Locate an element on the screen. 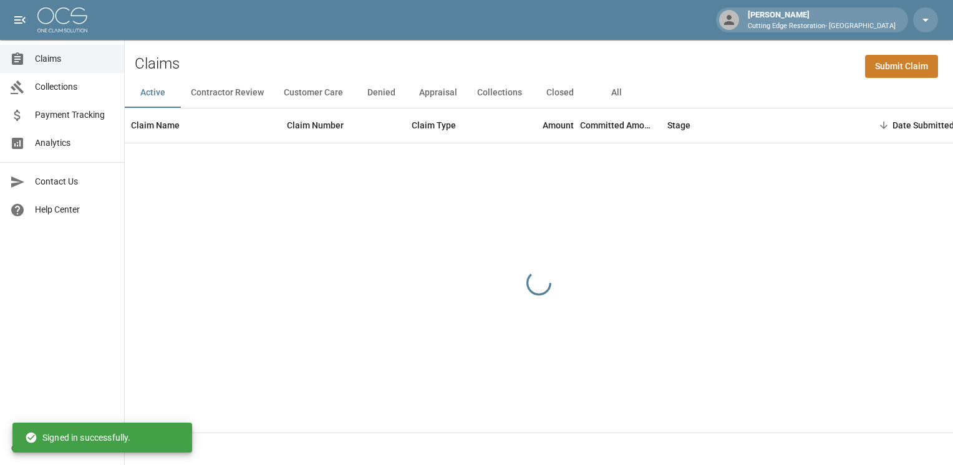  button: Denied is located at coordinates (381, 93).